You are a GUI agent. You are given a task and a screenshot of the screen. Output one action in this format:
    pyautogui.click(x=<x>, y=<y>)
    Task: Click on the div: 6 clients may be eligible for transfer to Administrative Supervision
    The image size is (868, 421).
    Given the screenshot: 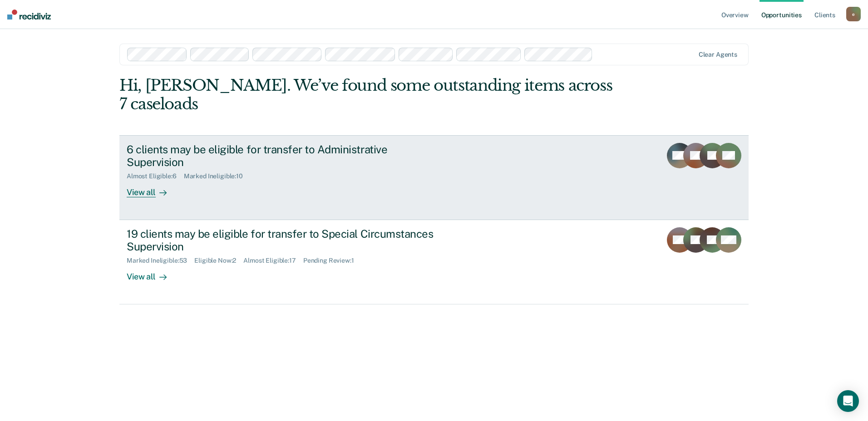 What is the action you would take?
    pyautogui.click(x=286, y=156)
    